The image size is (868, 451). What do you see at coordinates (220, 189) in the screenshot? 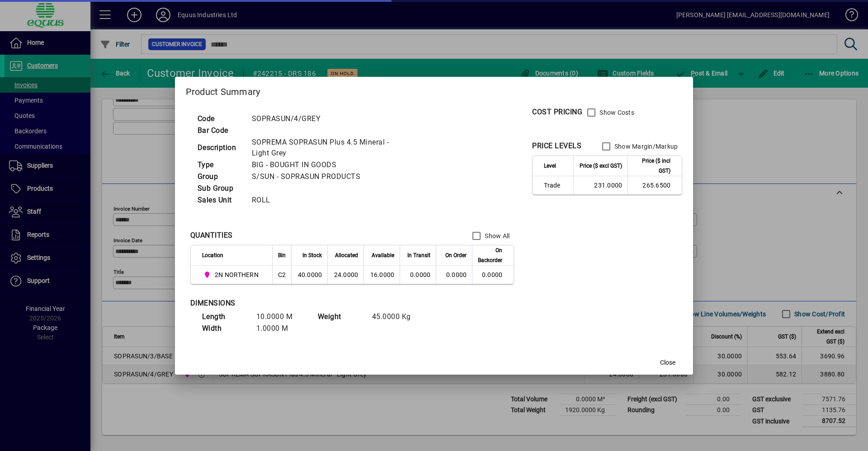
I see `td: Sub Group` at bounding box center [220, 189].